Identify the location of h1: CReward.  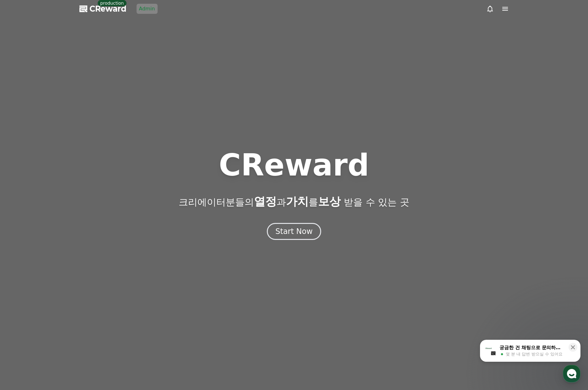
(294, 165).